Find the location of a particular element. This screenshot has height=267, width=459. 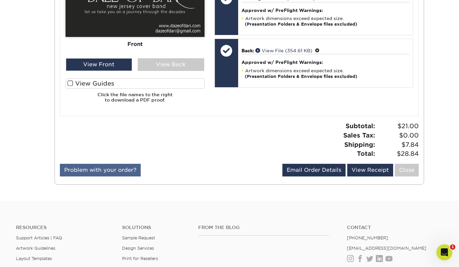

a: Contact is located at coordinates (395, 227).